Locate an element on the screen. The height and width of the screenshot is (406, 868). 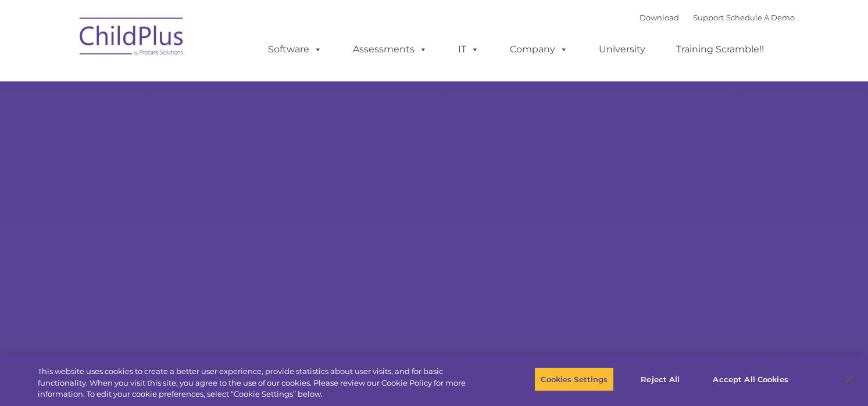
button: Reject All is located at coordinates (660, 379).